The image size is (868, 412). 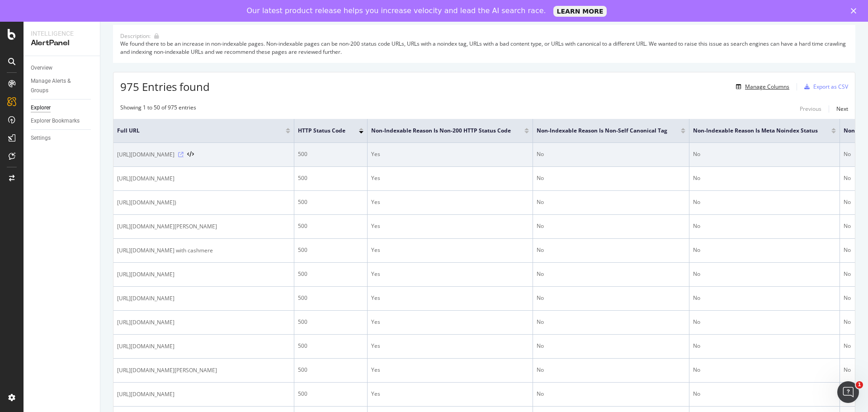 I want to click on div: Manage Columns, so click(x=767, y=86).